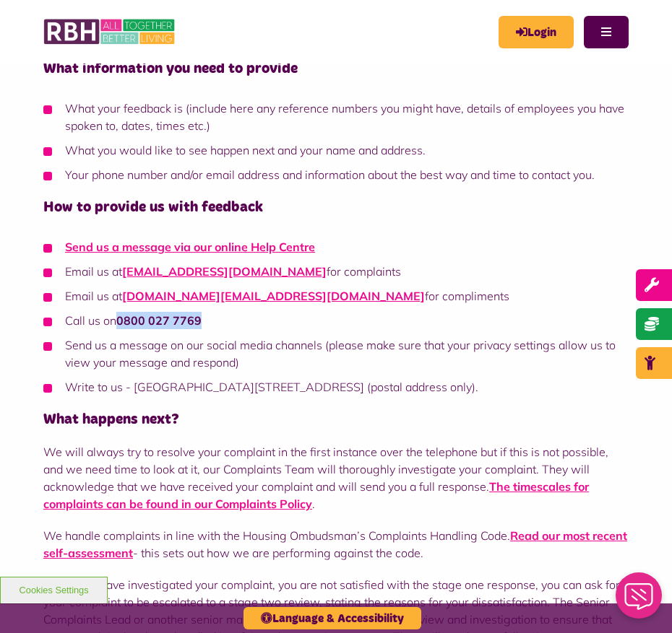 The height and width of the screenshot is (633, 672). Describe the element at coordinates (159, 320) in the screenshot. I see `strong: 0800 027 7769` at that location.